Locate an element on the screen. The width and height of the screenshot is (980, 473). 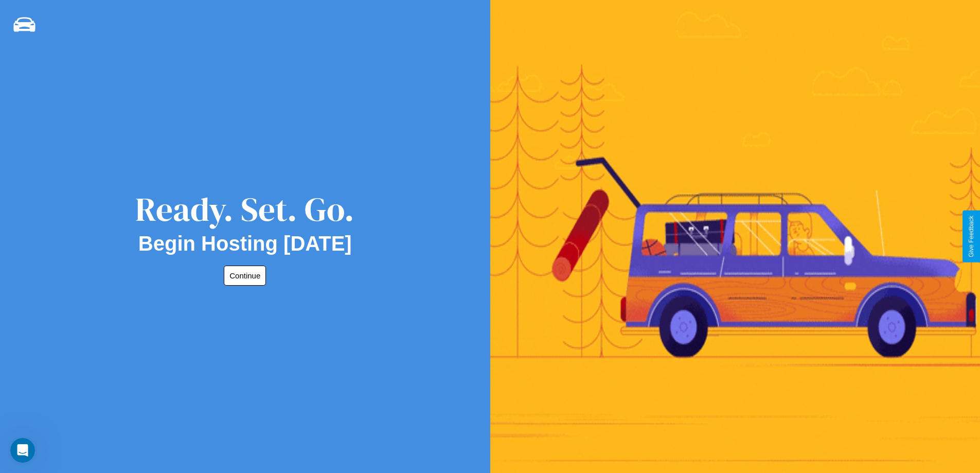
button: Continue is located at coordinates (245, 275).